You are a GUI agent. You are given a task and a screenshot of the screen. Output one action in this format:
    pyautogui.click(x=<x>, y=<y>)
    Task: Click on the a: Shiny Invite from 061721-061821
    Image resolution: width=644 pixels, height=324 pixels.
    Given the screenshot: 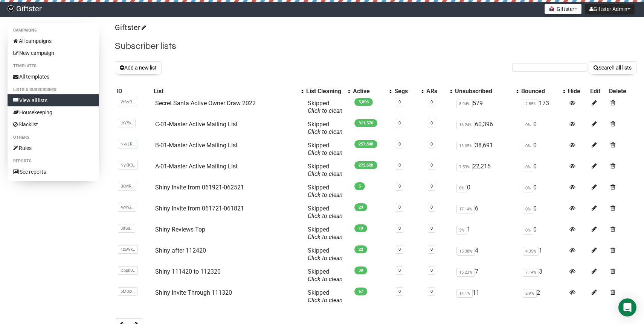 What is the action you would take?
    pyautogui.click(x=200, y=209)
    